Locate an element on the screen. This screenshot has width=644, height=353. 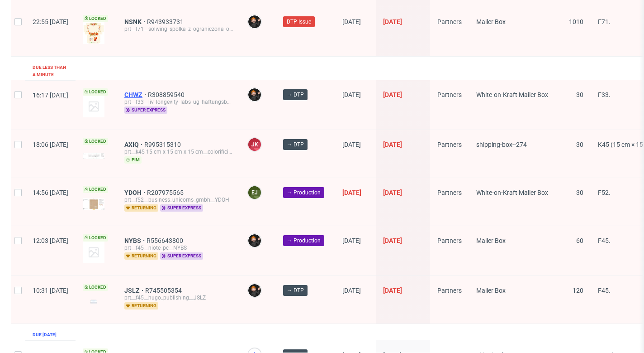
div: prt__f71__solwing_spolka_z_ograniczona_odpowiedzialnoscia__NSNK is located at coordinates (178, 29).